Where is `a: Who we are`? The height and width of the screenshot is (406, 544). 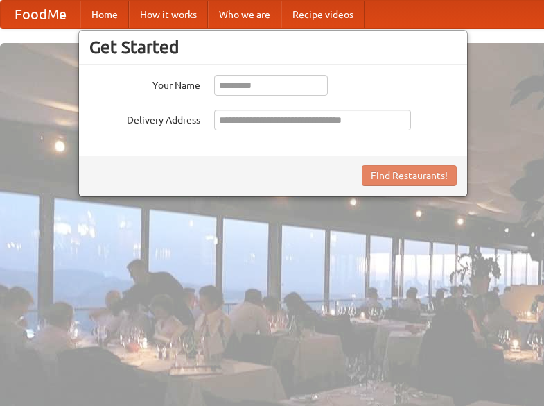 a: Who we are is located at coordinates (245, 15).